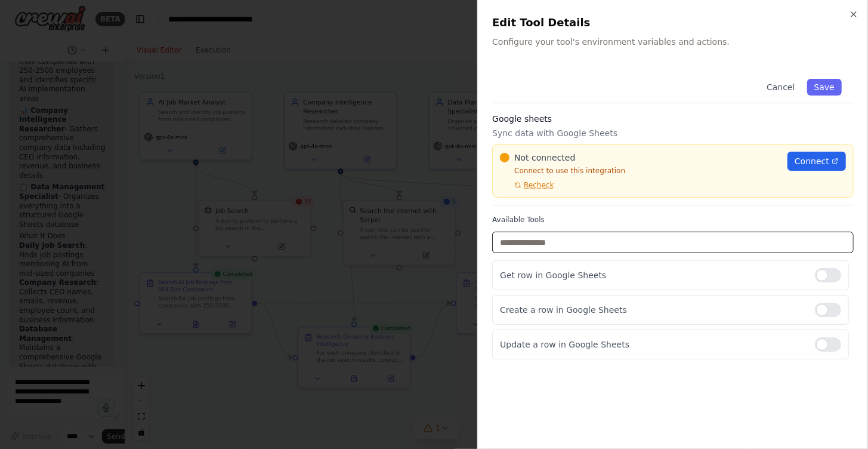 This screenshot has height=449, width=868. I want to click on button: Save, so click(825, 87).